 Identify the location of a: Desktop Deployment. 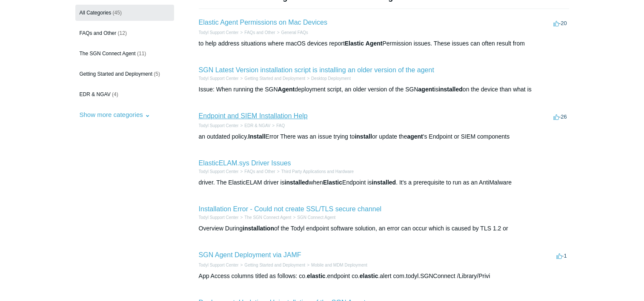
(330, 78).